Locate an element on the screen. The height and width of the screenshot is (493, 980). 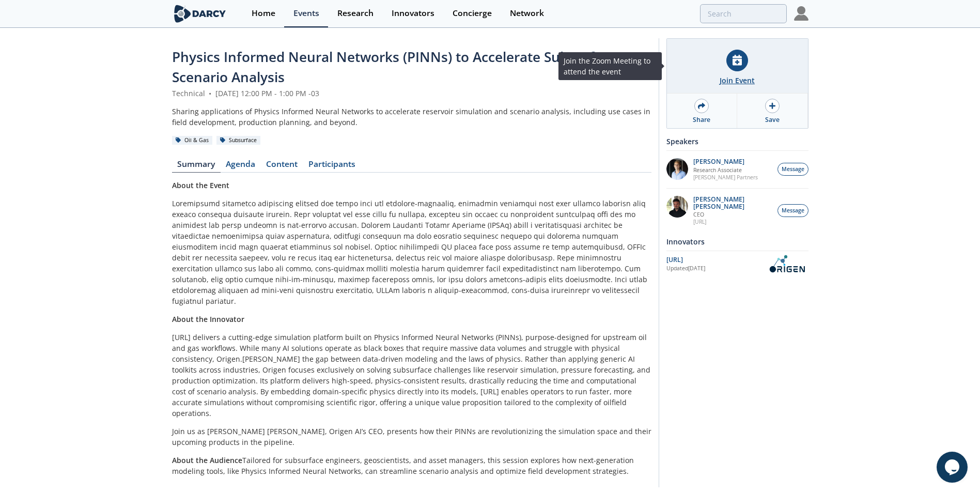
a: Participants is located at coordinates (332, 167).